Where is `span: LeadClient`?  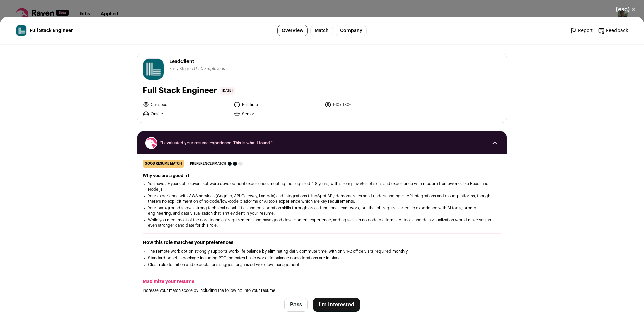
span: LeadClient is located at coordinates (197, 62).